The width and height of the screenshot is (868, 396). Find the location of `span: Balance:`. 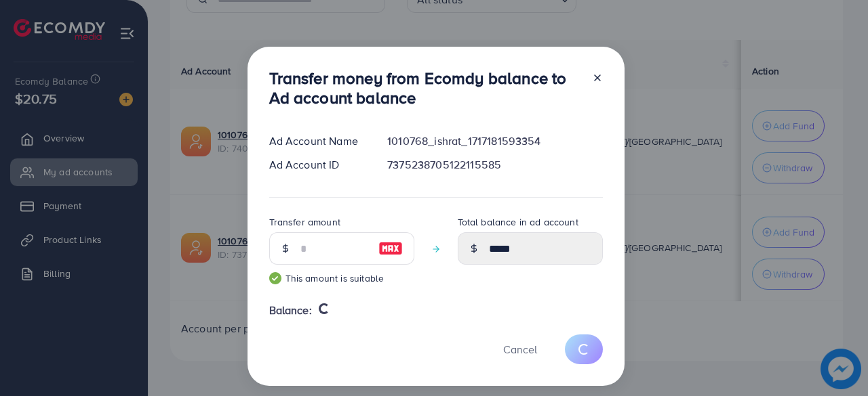

span: Balance: is located at coordinates (290, 310).